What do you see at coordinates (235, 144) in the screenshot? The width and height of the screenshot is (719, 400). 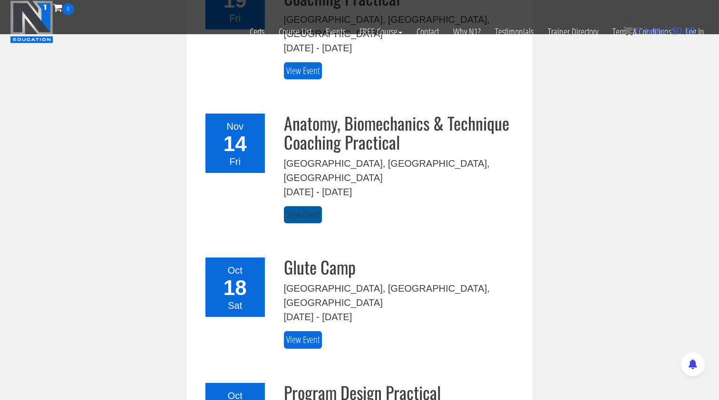 I see `div: 14` at bounding box center [235, 144].